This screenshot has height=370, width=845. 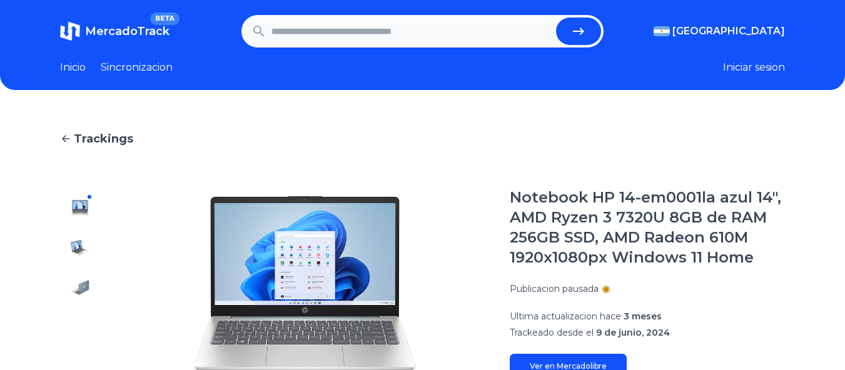 What do you see at coordinates (642, 317) in the screenshot?
I see `span: 3 meses` at bounding box center [642, 317].